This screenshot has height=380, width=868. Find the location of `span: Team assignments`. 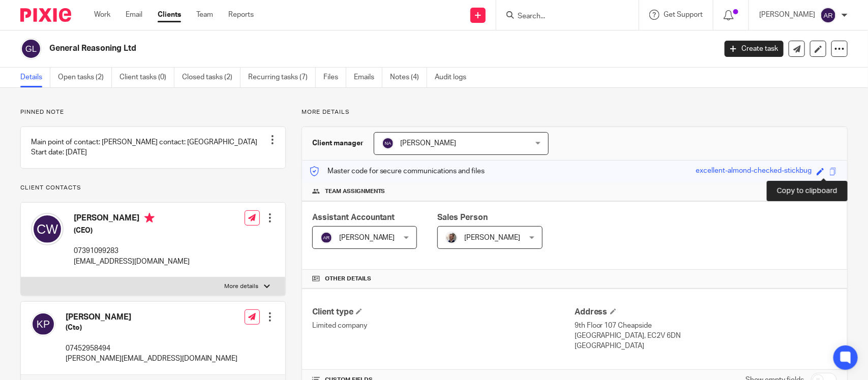

span: Team assignments is located at coordinates (355, 191).